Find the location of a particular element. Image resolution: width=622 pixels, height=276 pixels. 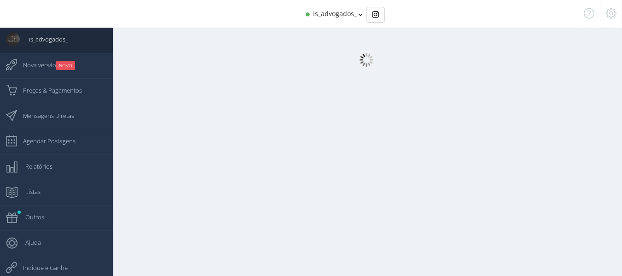

small: NOVO is located at coordinates (65, 65).